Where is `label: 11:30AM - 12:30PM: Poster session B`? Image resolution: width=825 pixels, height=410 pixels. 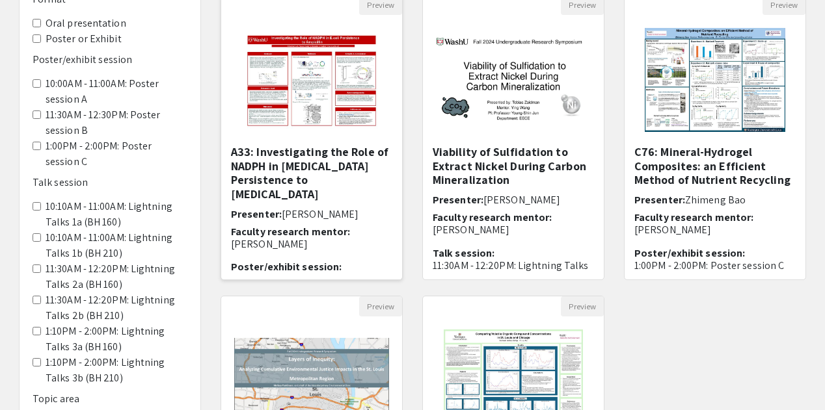
label: 11:30AM - 12:30PM: Poster session B is located at coordinates (116, 123).